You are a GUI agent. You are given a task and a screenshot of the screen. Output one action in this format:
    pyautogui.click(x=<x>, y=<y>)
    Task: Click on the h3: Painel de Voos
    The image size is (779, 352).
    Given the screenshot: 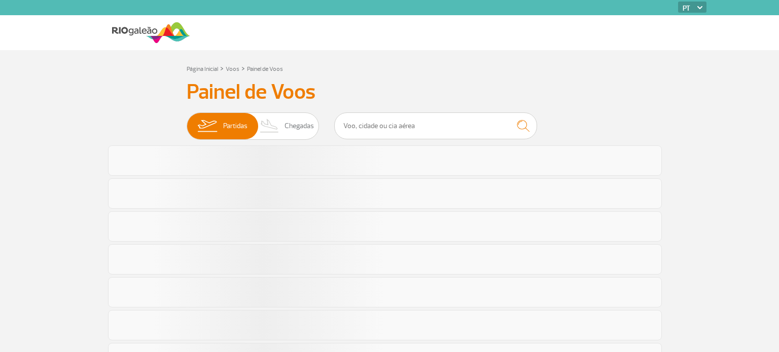 What is the action you would take?
    pyautogui.click(x=390, y=92)
    